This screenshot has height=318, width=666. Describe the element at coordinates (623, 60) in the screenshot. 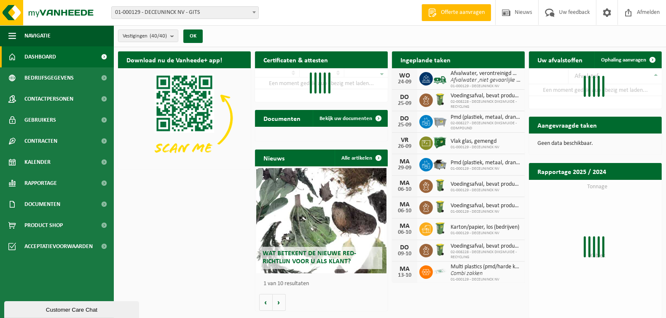

I see `span: Ophaling aanvragen` at that location.